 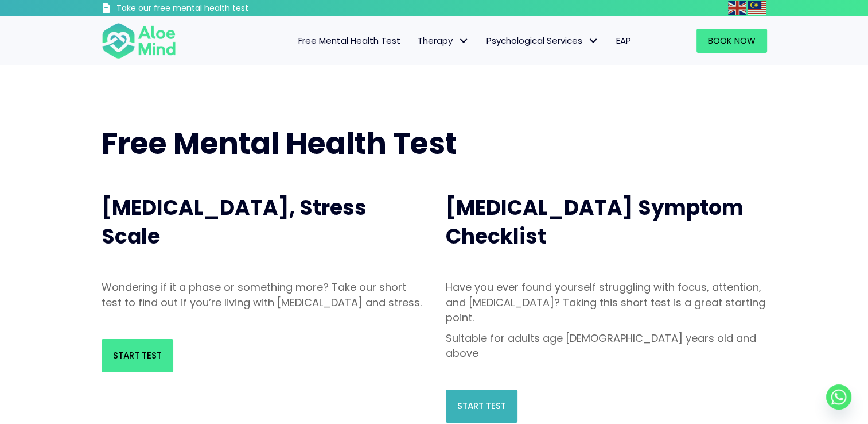 What do you see at coordinates (731, 41) in the screenshot?
I see `a: Book Now` at bounding box center [731, 41].